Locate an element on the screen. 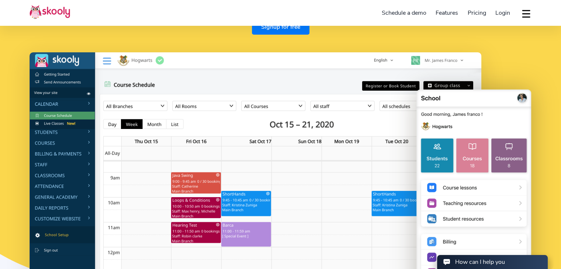 This screenshot has height=269, width=561. span: Login is located at coordinates (503, 13).